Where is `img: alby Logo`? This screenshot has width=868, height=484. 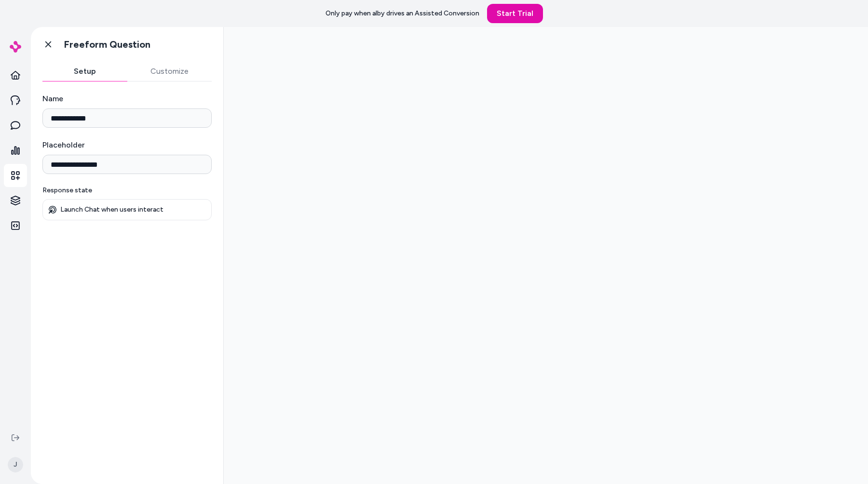 img: alby Logo is located at coordinates (15, 47).